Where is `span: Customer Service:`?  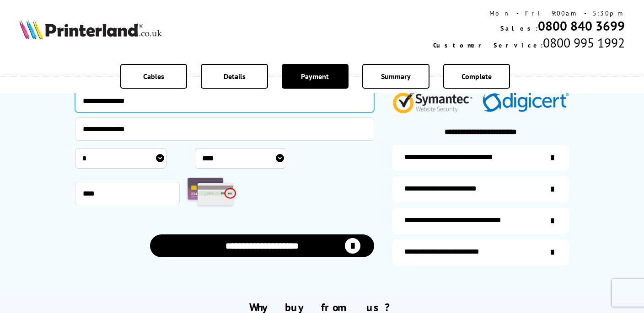
span: Customer Service: is located at coordinates (488, 45).